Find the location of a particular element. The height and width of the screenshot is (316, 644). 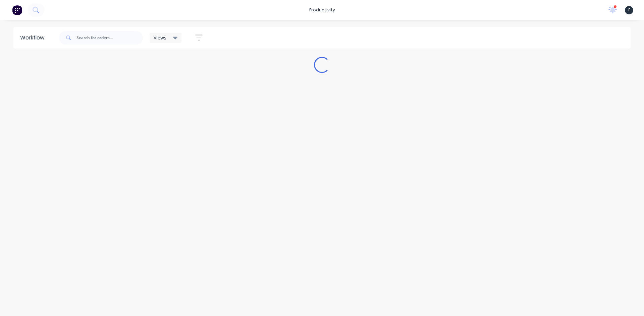

span: F is located at coordinates (629, 10).